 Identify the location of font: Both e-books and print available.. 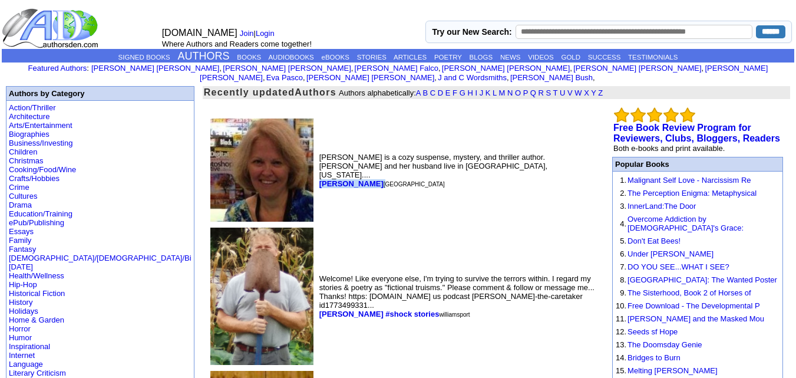
(669, 148).